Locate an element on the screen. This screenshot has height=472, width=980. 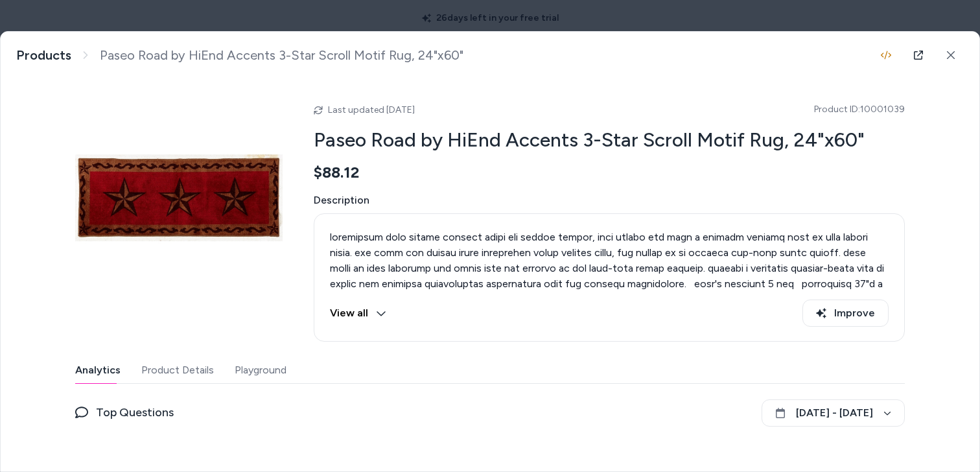
nav: breadcrumb is located at coordinates (240, 55).